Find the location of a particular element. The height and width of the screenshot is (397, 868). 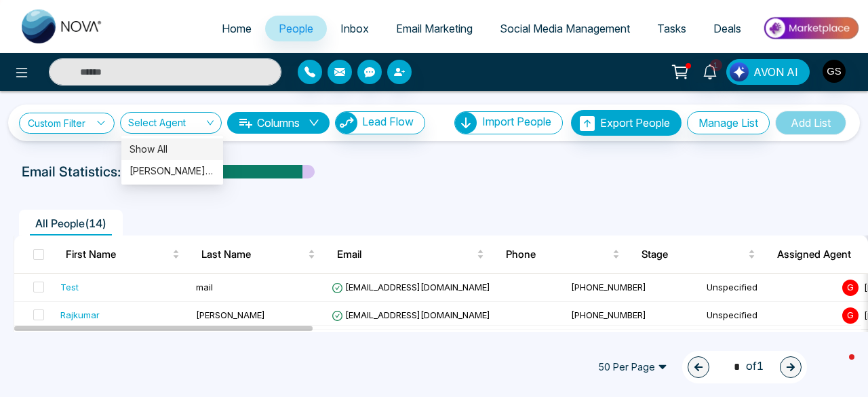

span: Stage is located at coordinates (694, 254).